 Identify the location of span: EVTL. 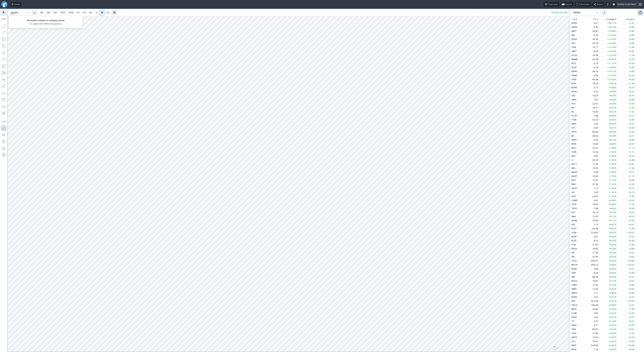
(574, 63).